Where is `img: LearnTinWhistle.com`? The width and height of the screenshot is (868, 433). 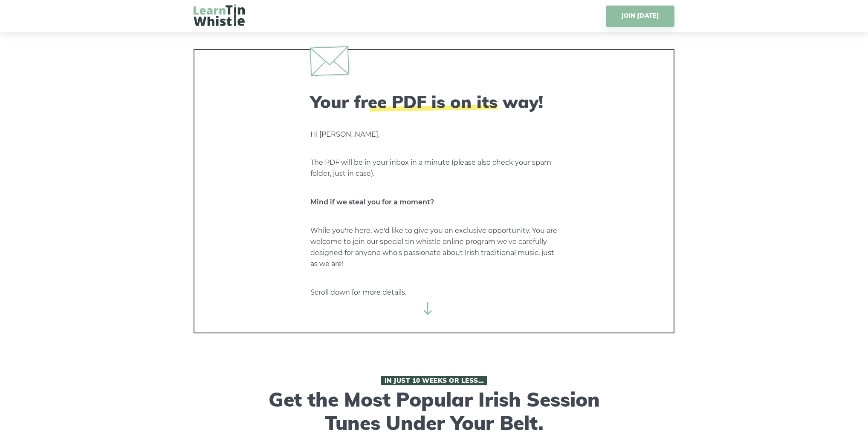
img: LearnTinWhistle.com is located at coordinates (219, 15).